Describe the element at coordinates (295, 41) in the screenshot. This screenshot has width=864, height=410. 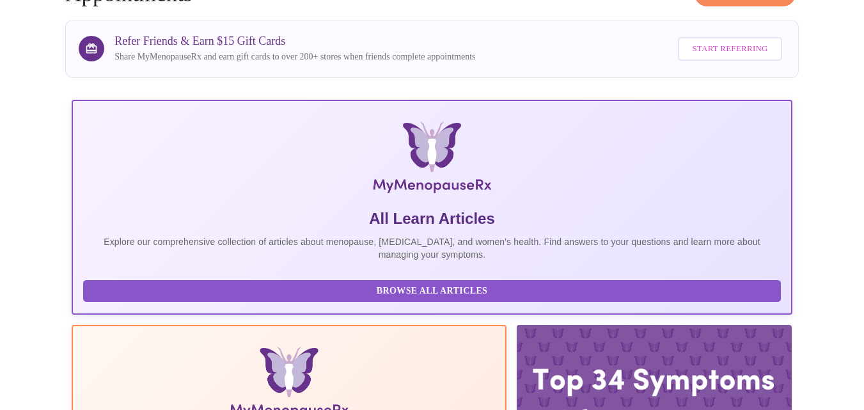
I see `h3: Refer Friends & Earn $15 Gift Cards` at that location.